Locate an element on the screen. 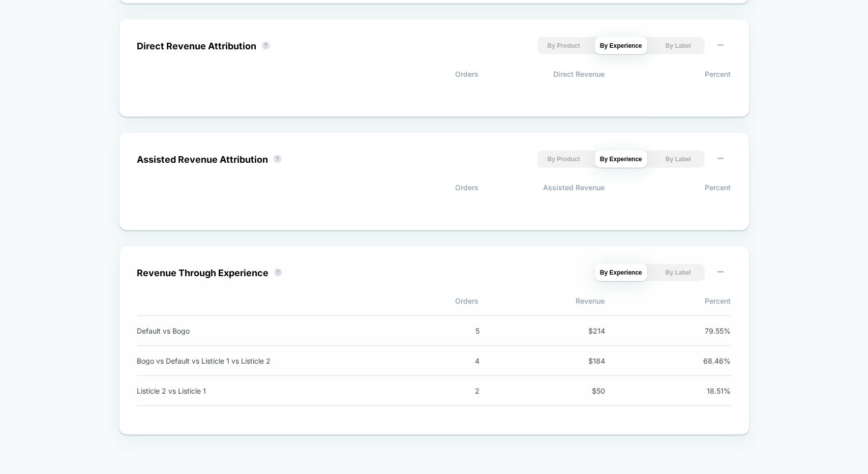  span: 79.55 % is located at coordinates (709, 331).